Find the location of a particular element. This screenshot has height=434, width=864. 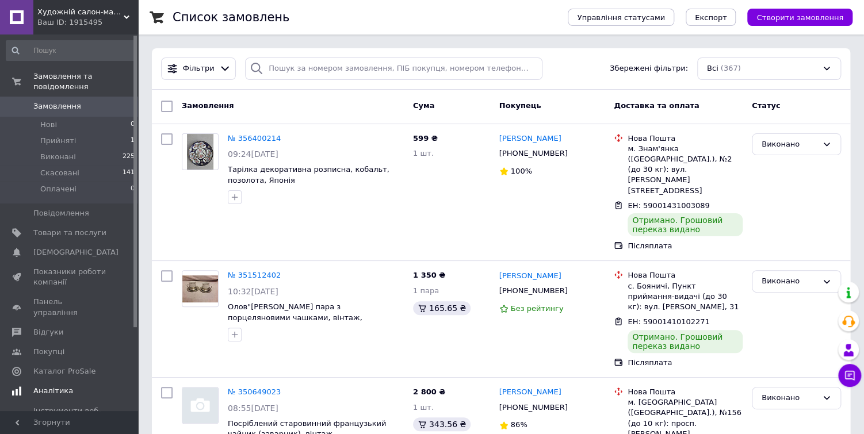

span: (367) is located at coordinates (730, 68).